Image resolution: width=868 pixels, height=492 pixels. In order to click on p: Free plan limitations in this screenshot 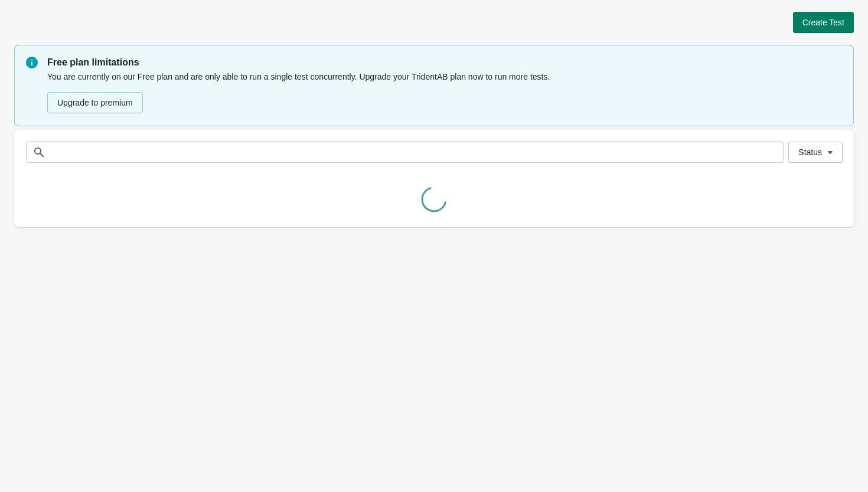, I will do `click(445, 62)`.